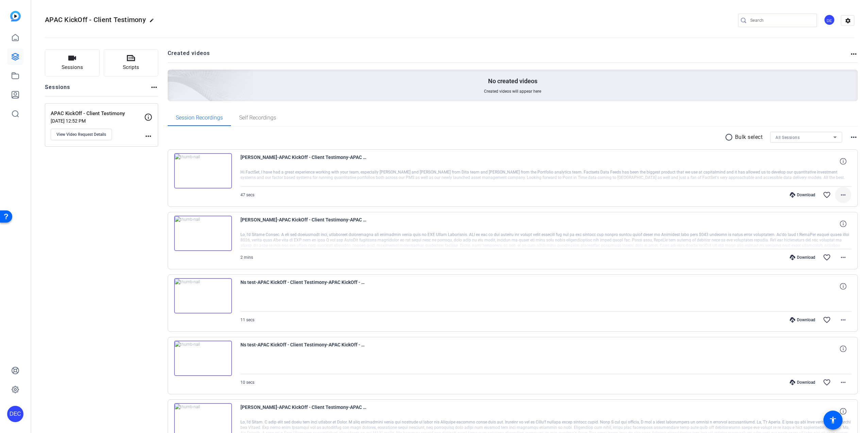 The height and width of the screenshot is (433, 868). Describe the element at coordinates (304, 349) in the screenshot. I see `span: Ns test-APAC KickOff - Client Testimony-APAC KickOff - Client Testimony-1756977060803-webcam` at that location.